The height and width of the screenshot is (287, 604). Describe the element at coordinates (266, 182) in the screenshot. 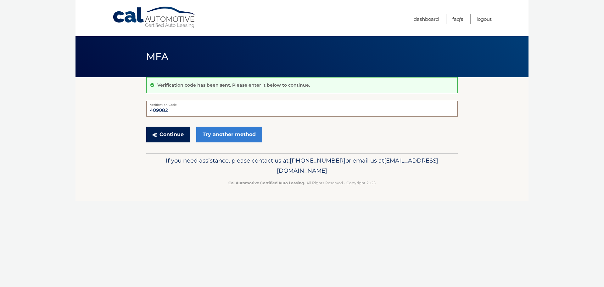

I see `strong: Cal Automotive Certified Auto Leasing` at that location.